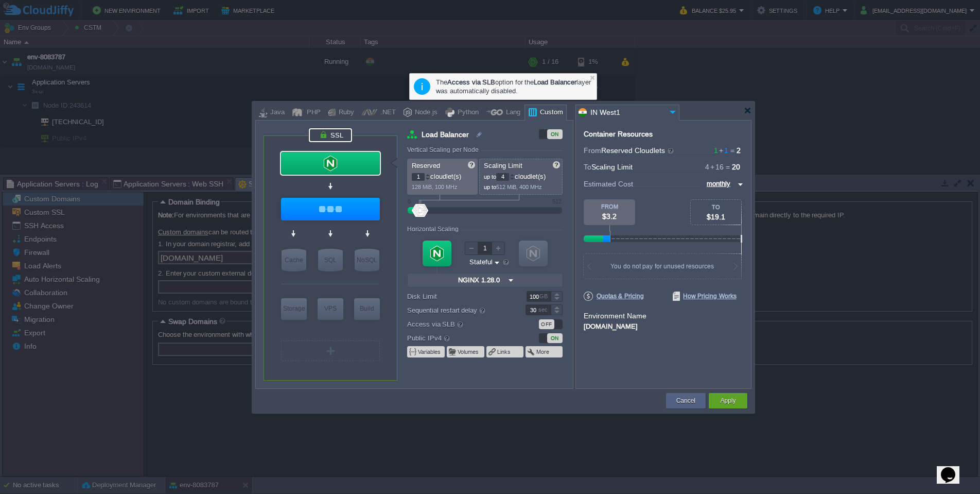 The height and width of the screenshot is (494, 980). I want to click on div: Container Resources, so click(618, 134).